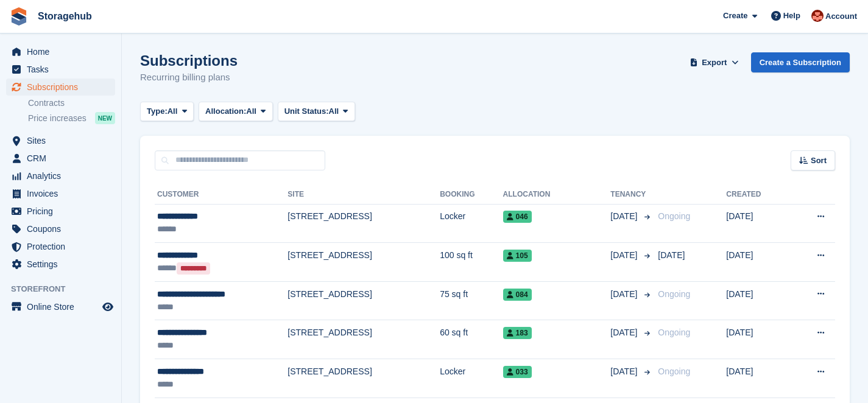 Image resolution: width=868 pixels, height=403 pixels. What do you see at coordinates (317, 111) in the screenshot?
I see `button: Unit Status: All` at bounding box center [317, 111].